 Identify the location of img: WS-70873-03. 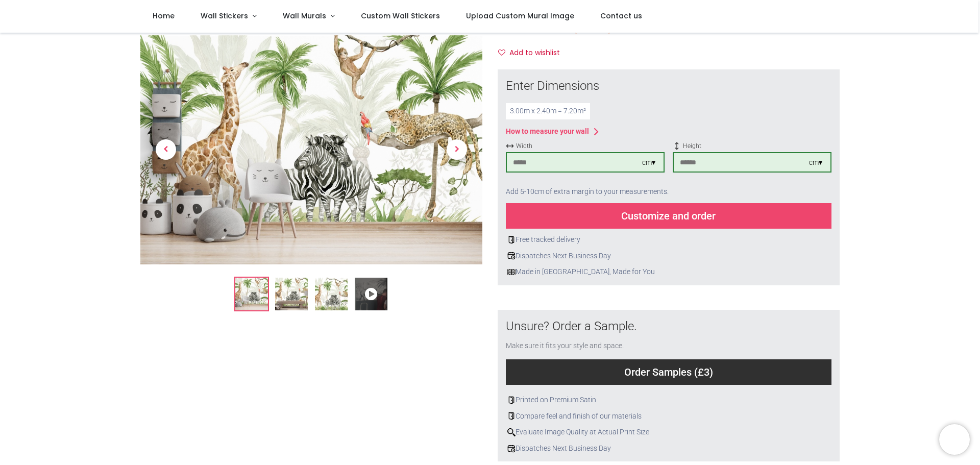
(331, 294).